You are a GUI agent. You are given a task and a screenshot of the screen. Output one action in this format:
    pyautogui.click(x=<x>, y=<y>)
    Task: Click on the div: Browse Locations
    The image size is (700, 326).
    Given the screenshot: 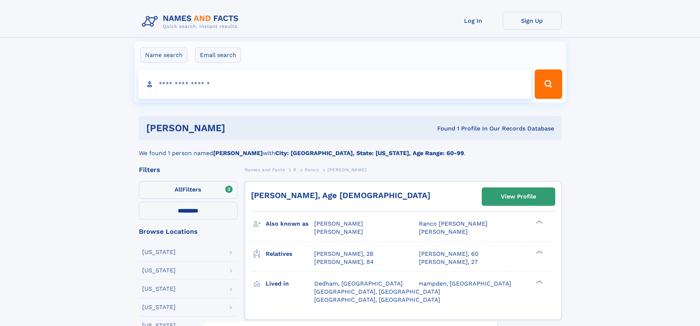 What is the action you would take?
    pyautogui.click(x=188, y=232)
    